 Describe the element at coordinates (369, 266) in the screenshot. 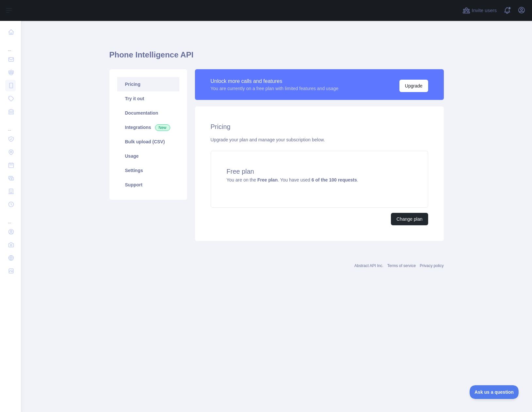

I see `a: Abstract API Inc.` at that location.